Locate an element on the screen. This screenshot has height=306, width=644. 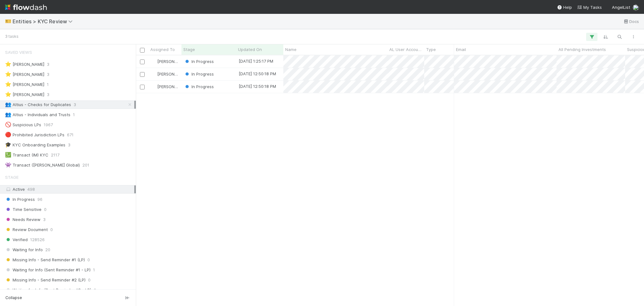
span: Verified is located at coordinates (16, 239).